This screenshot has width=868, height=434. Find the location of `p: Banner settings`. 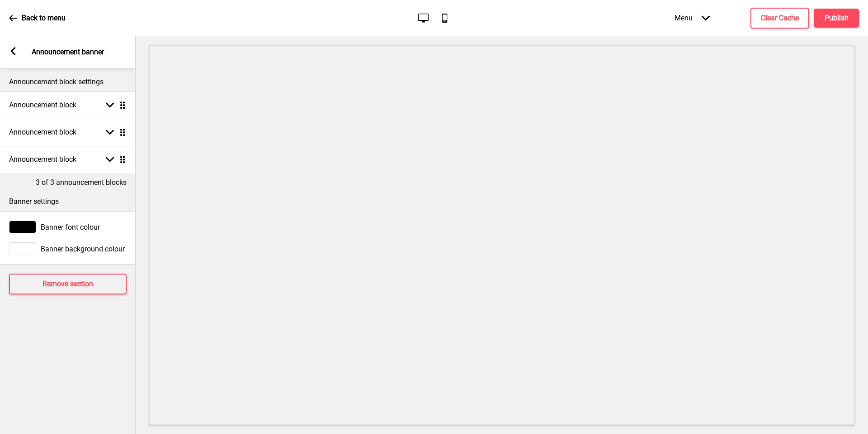

p: Banner settings is located at coordinates (68, 201).